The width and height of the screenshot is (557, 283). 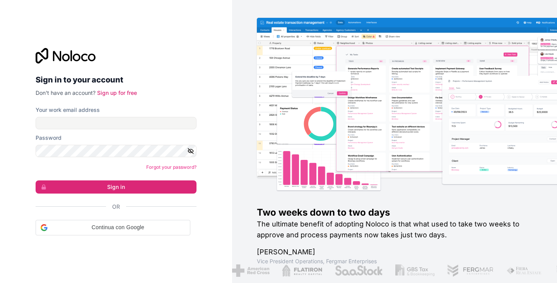 I want to click on img: /assets/saastock-C6Zbiodz.png, so click(x=356, y=270).